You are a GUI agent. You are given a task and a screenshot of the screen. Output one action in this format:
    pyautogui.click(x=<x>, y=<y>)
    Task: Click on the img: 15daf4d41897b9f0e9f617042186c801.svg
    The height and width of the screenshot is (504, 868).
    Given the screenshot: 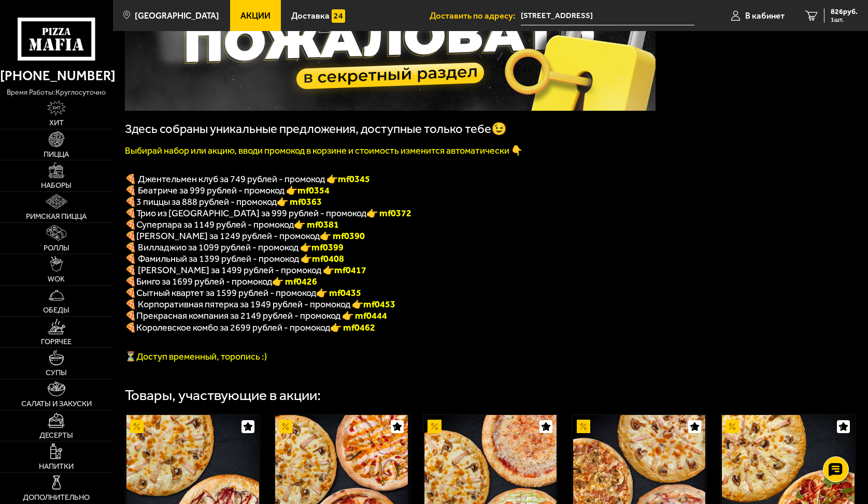 What is the action you would take?
    pyautogui.click(x=338, y=16)
    